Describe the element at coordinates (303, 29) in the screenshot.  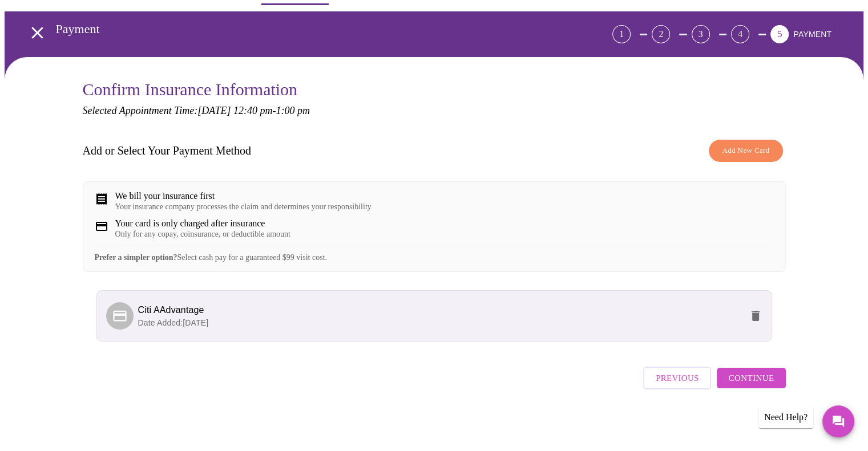
I see `h3: Payment` at that location.